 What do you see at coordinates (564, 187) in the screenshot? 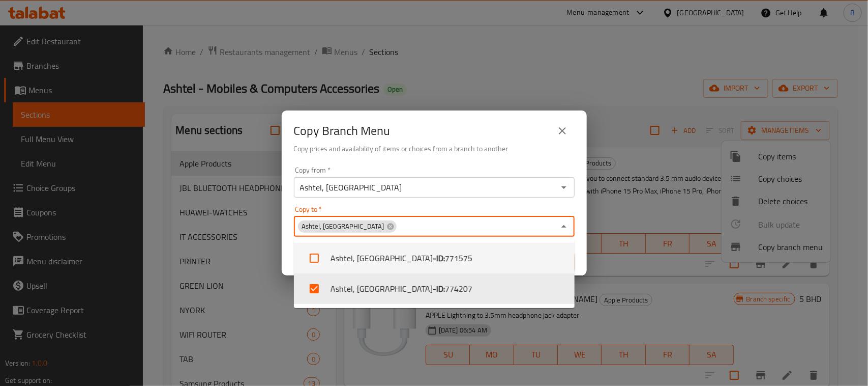
I see `button: Open` at bounding box center [564, 187].